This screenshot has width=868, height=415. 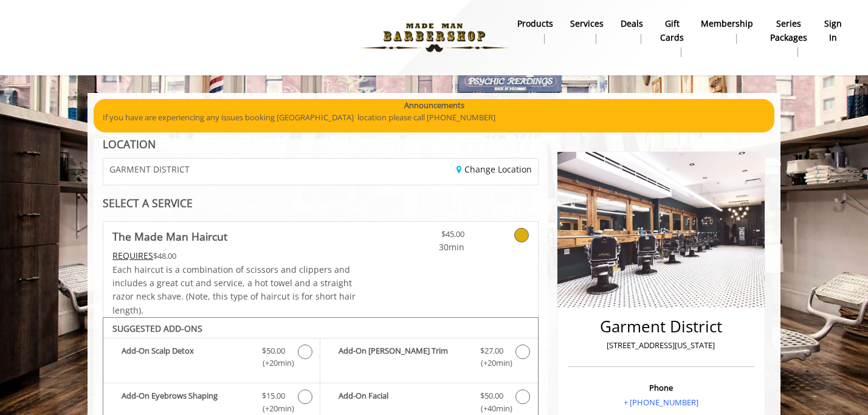 I want to click on h2: Garment District, so click(x=660, y=327).